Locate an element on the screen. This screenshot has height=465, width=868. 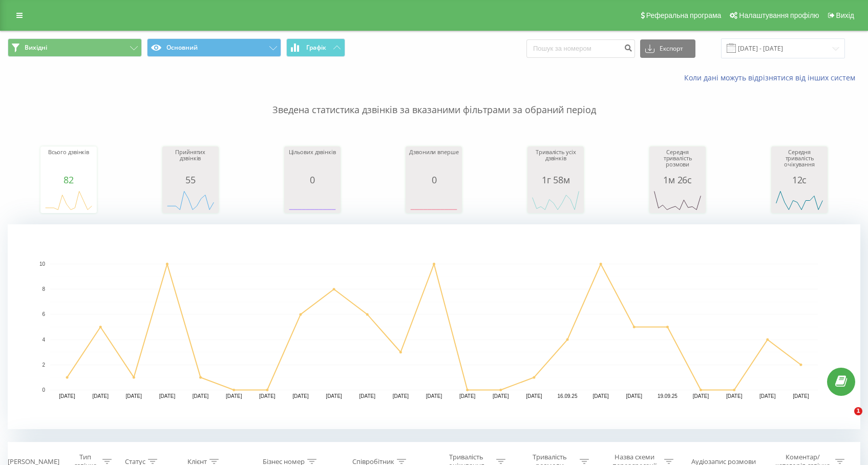
text: 2 is located at coordinates (44, 364).